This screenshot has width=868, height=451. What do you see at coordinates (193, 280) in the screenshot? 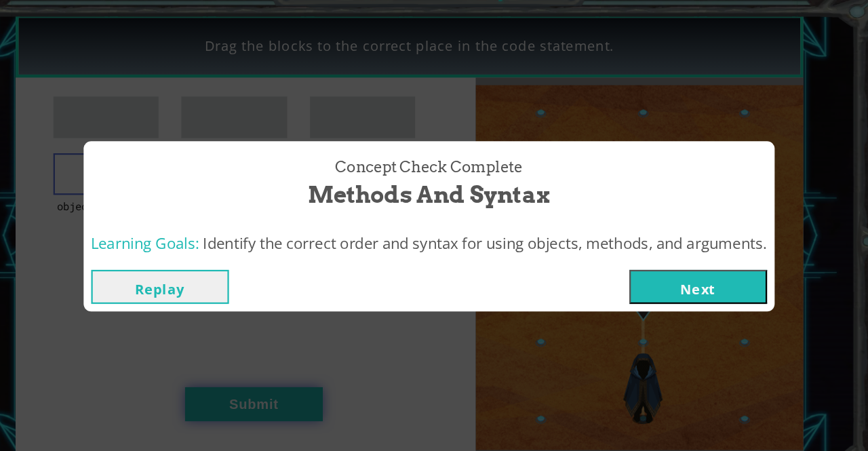
I see `button: Replay` at bounding box center [193, 280].